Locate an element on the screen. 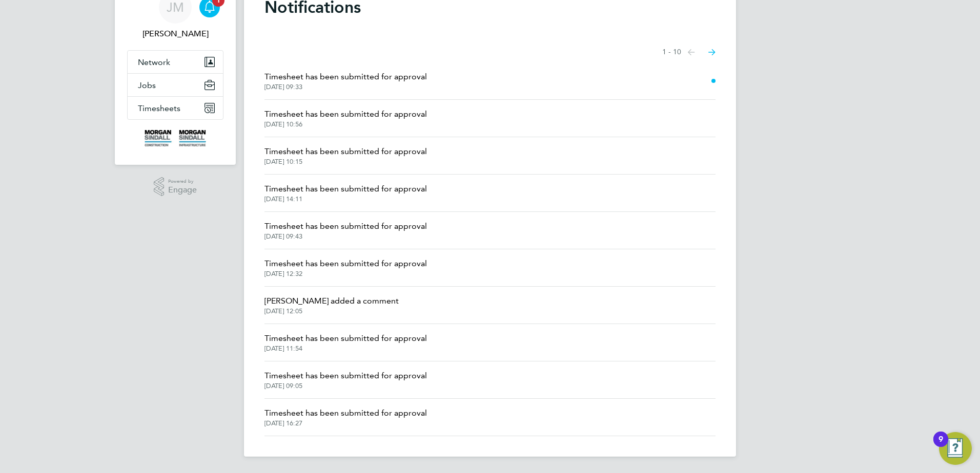 The image size is (980, 473). span: Jobs is located at coordinates (147, 85).